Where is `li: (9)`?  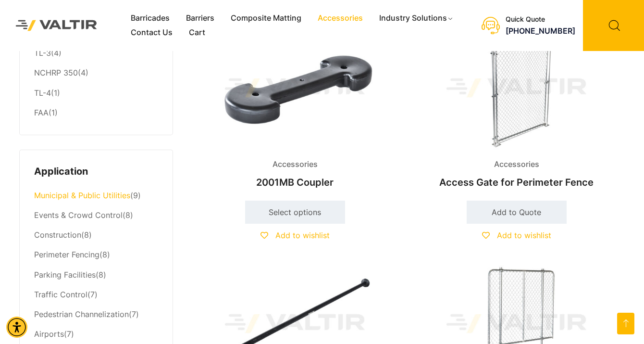 li: (9) is located at coordinates (97, 196).